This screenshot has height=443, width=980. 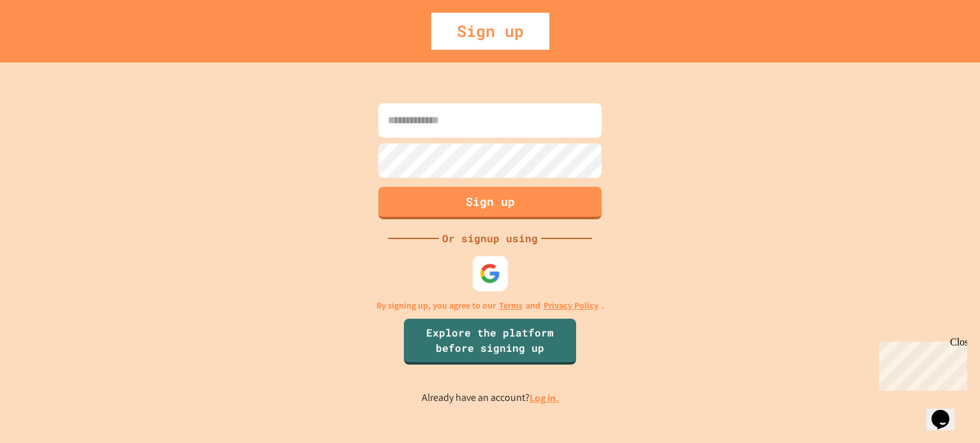 What do you see at coordinates (490, 273) in the screenshot?
I see `img: google-icon.svg` at bounding box center [490, 273].